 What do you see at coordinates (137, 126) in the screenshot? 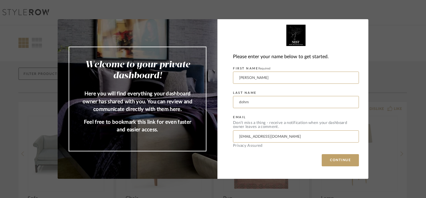
I see `p: Feel free to bookmark this link for even faster and easier access.` at bounding box center [137, 126].